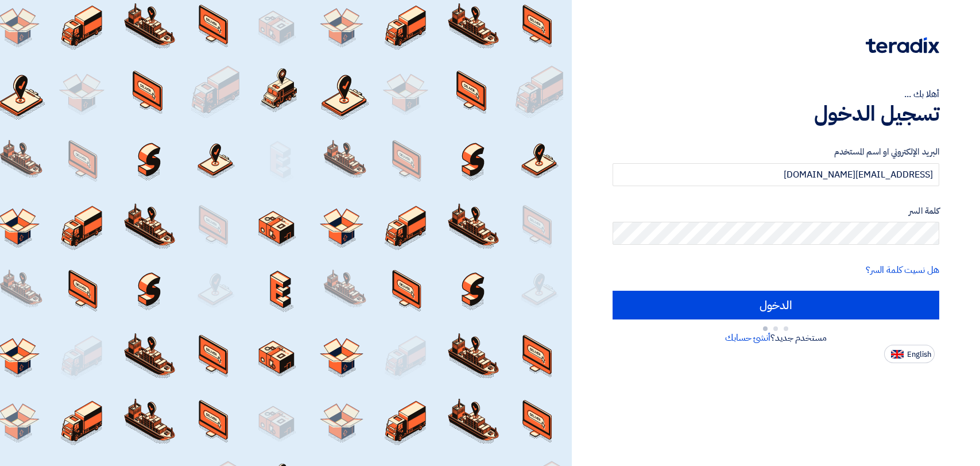  What do you see at coordinates (776, 305) in the screenshot?
I see `input: الدخول` at bounding box center [776, 305].